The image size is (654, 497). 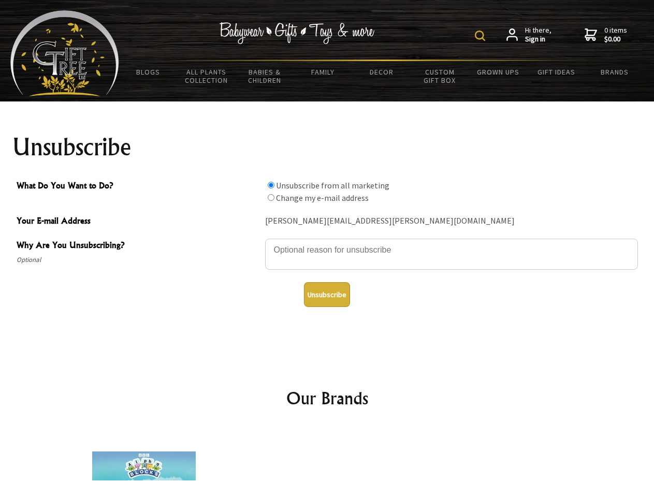 I want to click on a: BLOGS, so click(x=148, y=72).